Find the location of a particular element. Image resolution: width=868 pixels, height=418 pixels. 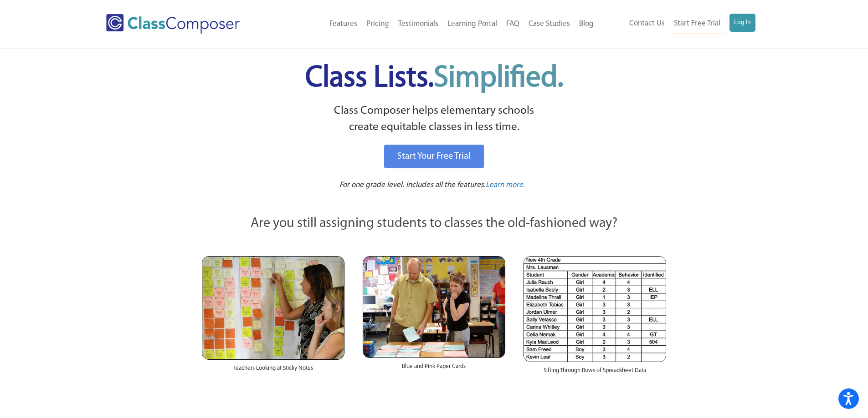

img: Blue and Pink Paper Cards is located at coordinates (434, 306).